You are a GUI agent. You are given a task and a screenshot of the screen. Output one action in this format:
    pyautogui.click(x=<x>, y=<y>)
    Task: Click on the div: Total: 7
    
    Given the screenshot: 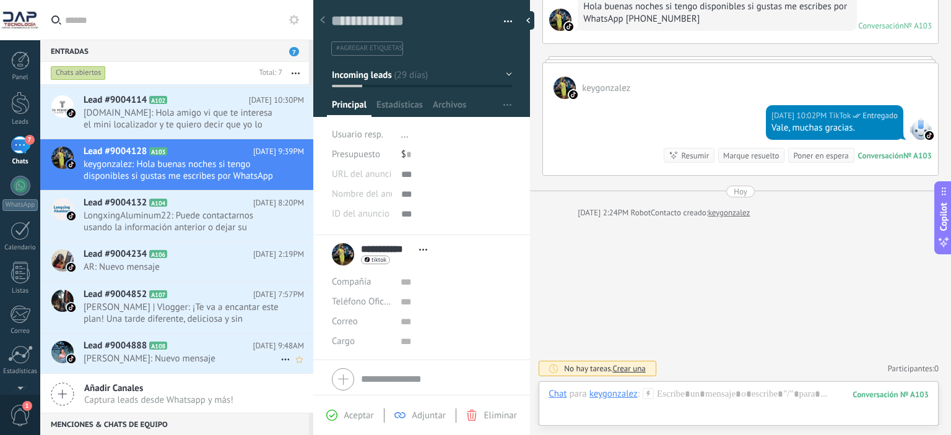 What is the action you would take?
    pyautogui.click(x=268, y=73)
    